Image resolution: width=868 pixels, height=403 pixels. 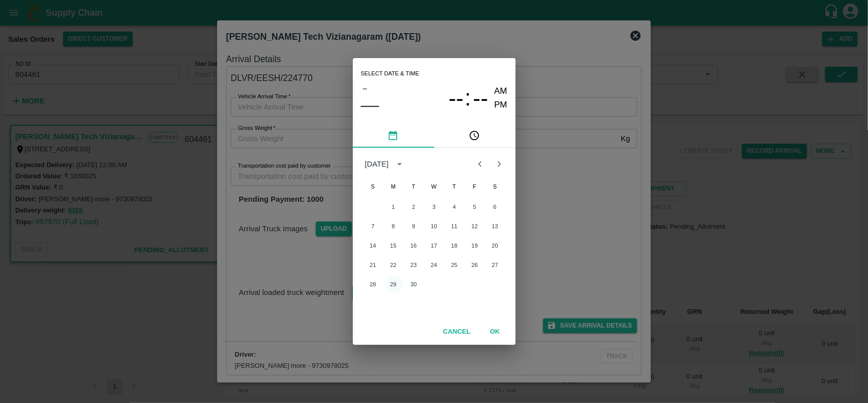 I want to click on span: Friday, so click(x=475, y=187).